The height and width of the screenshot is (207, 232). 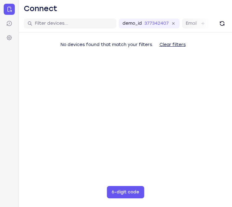 What do you see at coordinates (223, 23) in the screenshot?
I see `button: Refresh` at bounding box center [223, 23].